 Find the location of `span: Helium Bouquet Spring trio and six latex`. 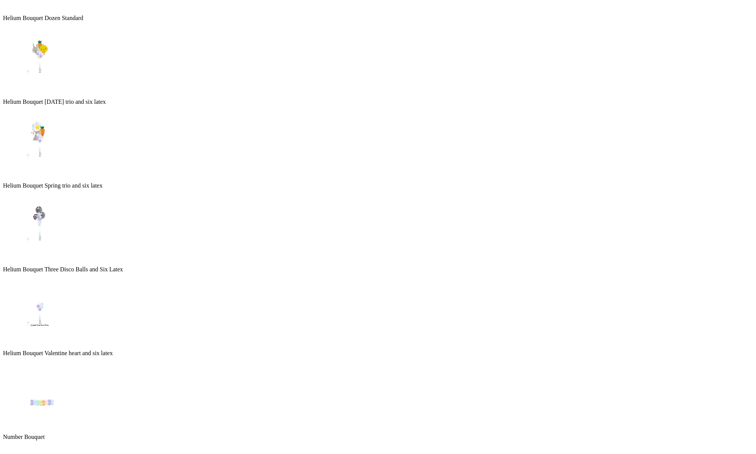

span: Helium Bouquet Spring trio and six latex is located at coordinates (53, 185).